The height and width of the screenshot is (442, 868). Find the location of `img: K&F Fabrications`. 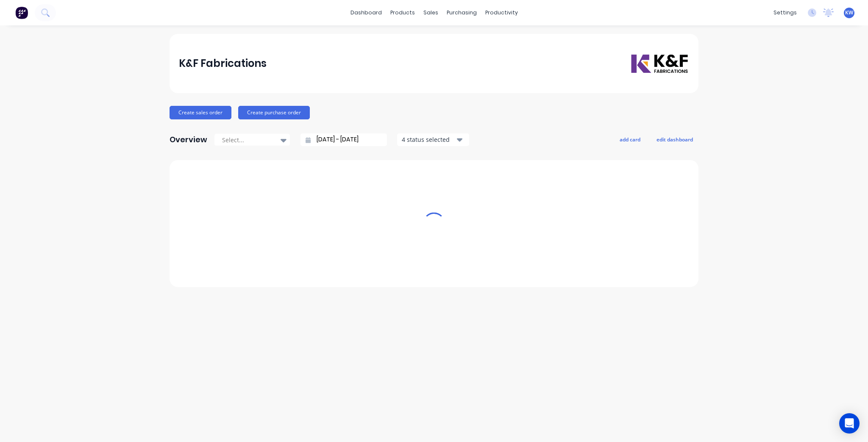

img: K&F Fabrications is located at coordinates (660, 64).